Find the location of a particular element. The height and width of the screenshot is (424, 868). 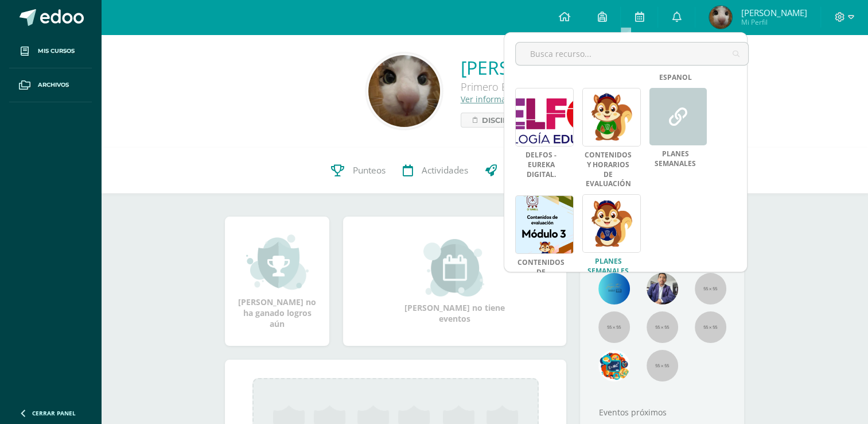

a: Mis cursos is located at coordinates (51, 52).